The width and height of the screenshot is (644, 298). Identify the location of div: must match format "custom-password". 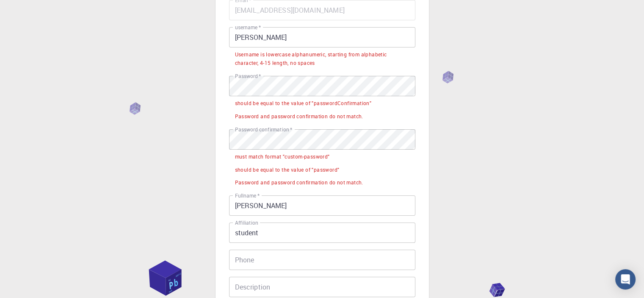
(283, 157).